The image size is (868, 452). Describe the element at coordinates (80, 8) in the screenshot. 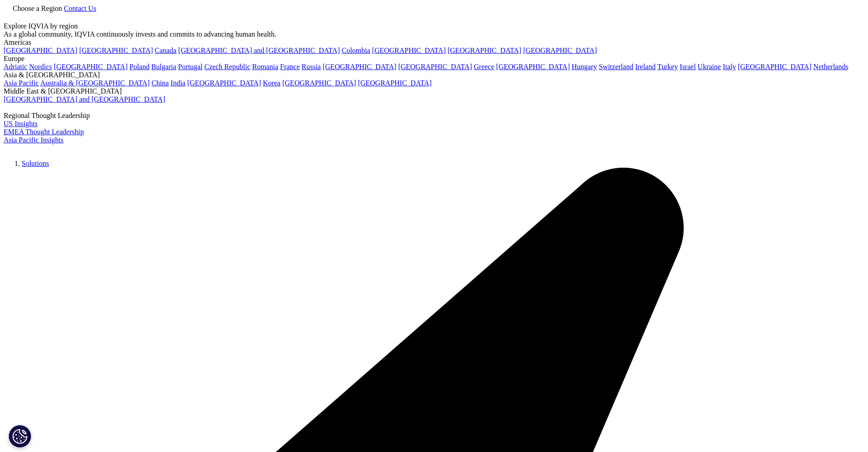

I see `a: Contact Us` at that location.